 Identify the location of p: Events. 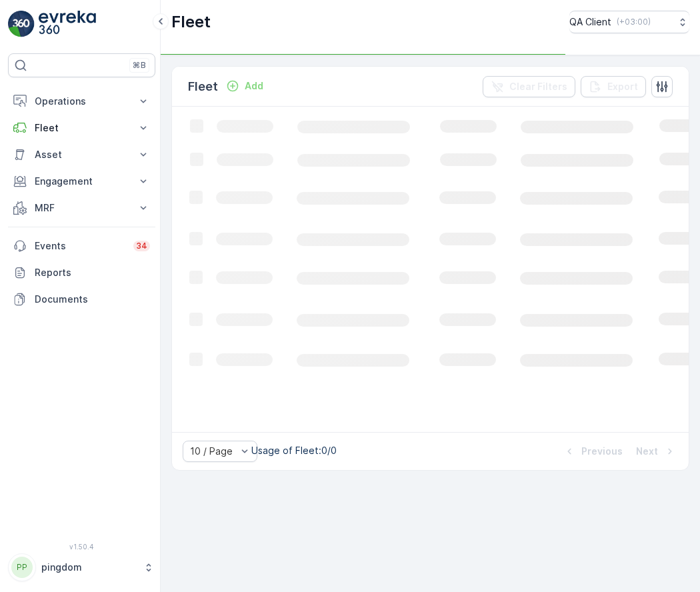
(80, 246).